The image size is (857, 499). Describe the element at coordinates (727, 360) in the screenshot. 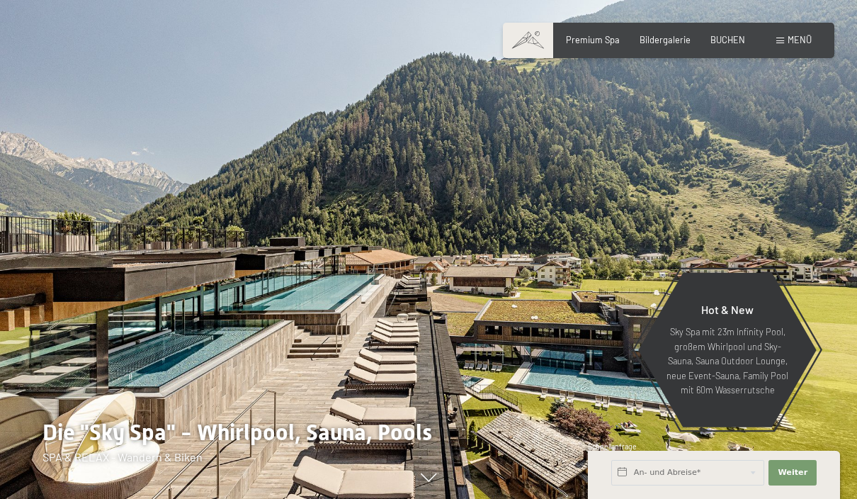

I see `p: Sky Spa mit 23m Infinity Pool, großem Whirlpool und Sky-Sauna, Sauna Outdoor Lounge, neue Event-S...` at that location.